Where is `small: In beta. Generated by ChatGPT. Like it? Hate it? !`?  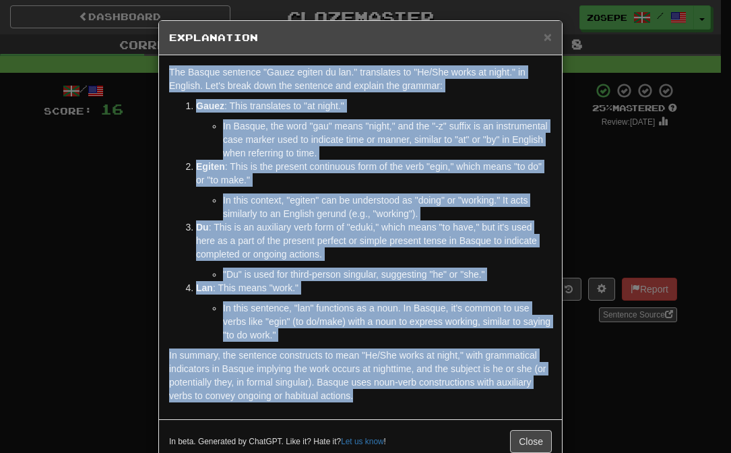
small: In beta. Generated by ChatGPT. Like it? Hate it? ! is located at coordinates (277, 441).